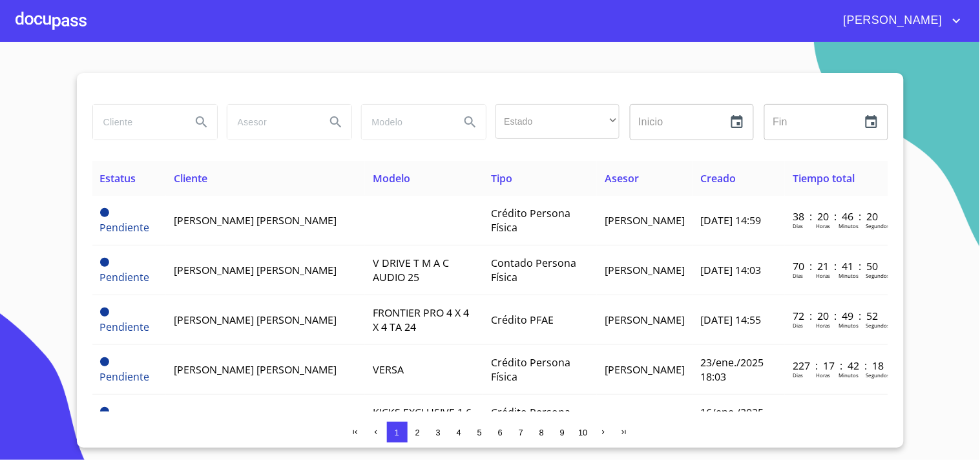  Describe the element at coordinates (621, 178) in the screenshot. I see `span: Asesor` at that location.